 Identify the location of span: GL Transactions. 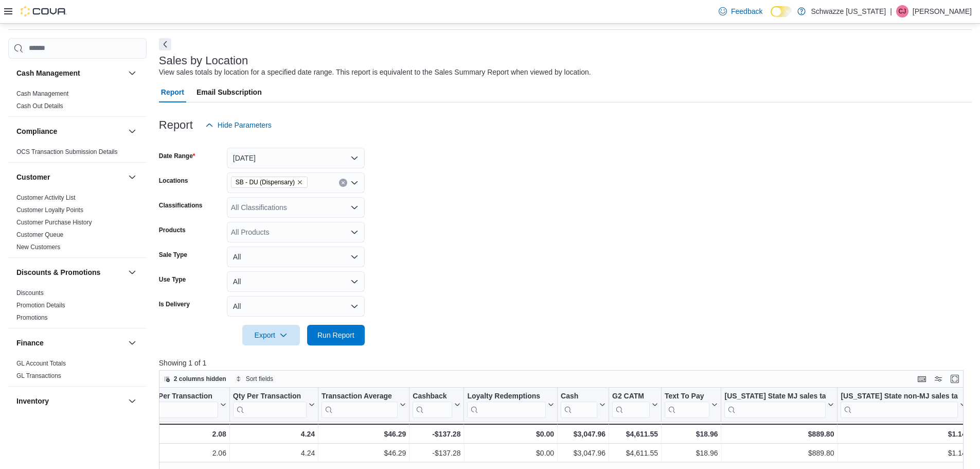
(39, 376).